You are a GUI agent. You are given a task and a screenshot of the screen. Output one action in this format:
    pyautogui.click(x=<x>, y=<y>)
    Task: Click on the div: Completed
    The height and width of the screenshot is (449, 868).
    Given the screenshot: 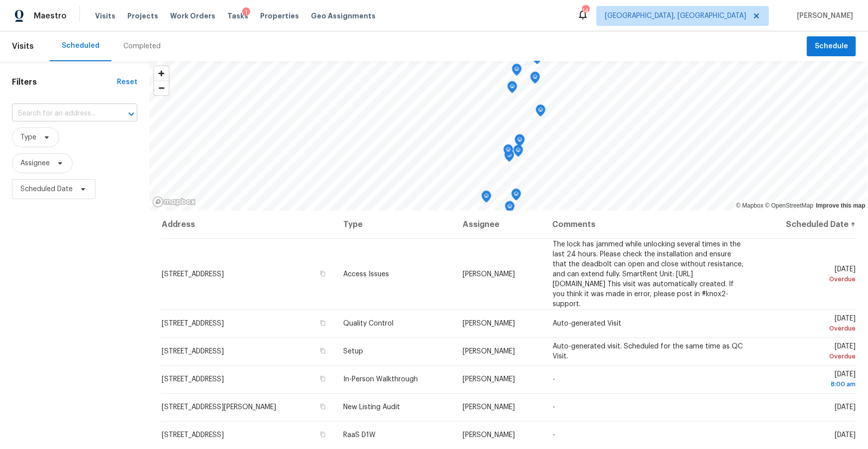 What is the action you would take?
    pyautogui.click(x=141, y=46)
    